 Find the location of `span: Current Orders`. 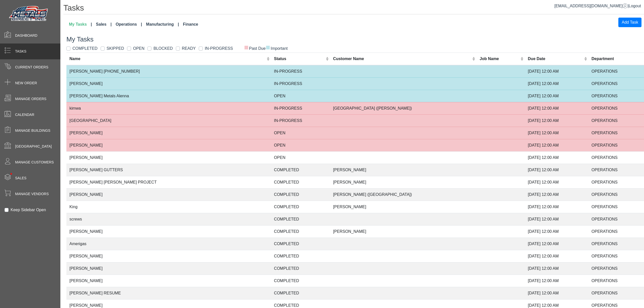

span: Current Orders is located at coordinates (32, 67).